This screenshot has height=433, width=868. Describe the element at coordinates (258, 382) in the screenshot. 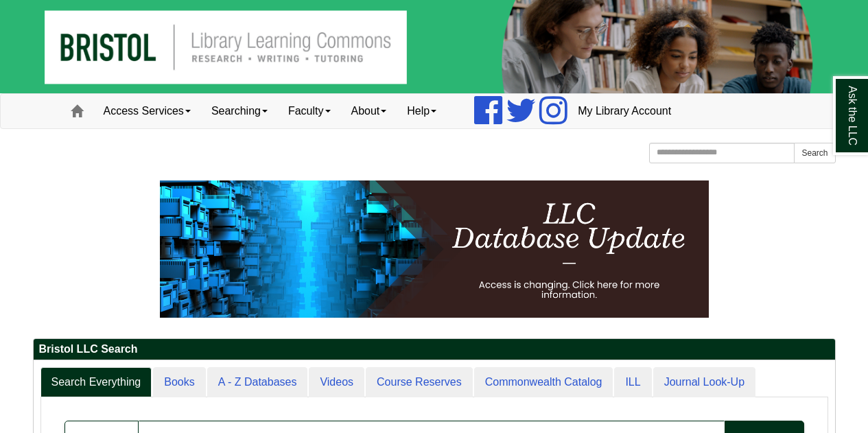

I see `a: A - Z Databases` at that location.